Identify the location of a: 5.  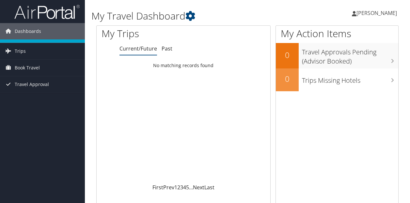
(187, 187).